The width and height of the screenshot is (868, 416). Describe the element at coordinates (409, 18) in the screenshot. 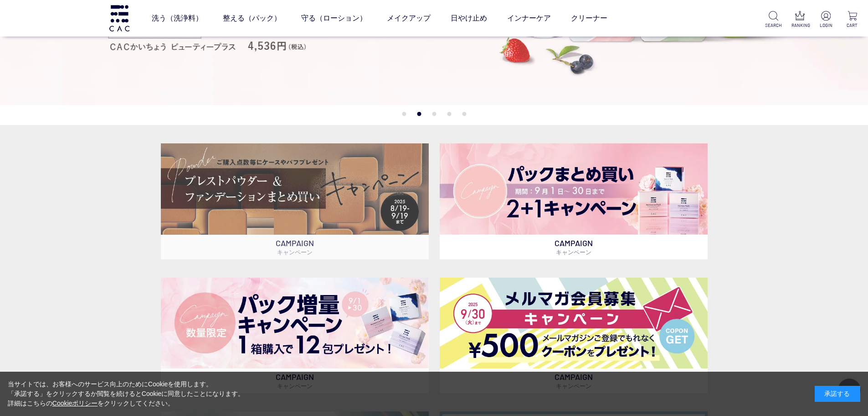

I see `a: メイクアップ` at that location.